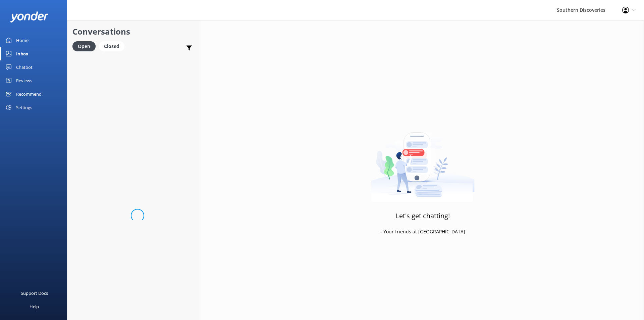 The image size is (644, 320). Describe the element at coordinates (34, 293) in the screenshot. I see `div: Support Docs` at that location.